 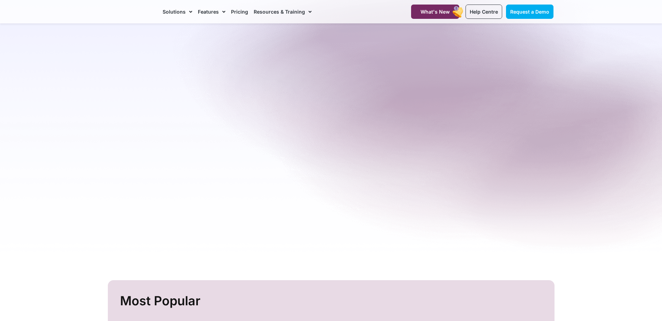 I want to click on span: Help Centre, so click(x=484, y=12).